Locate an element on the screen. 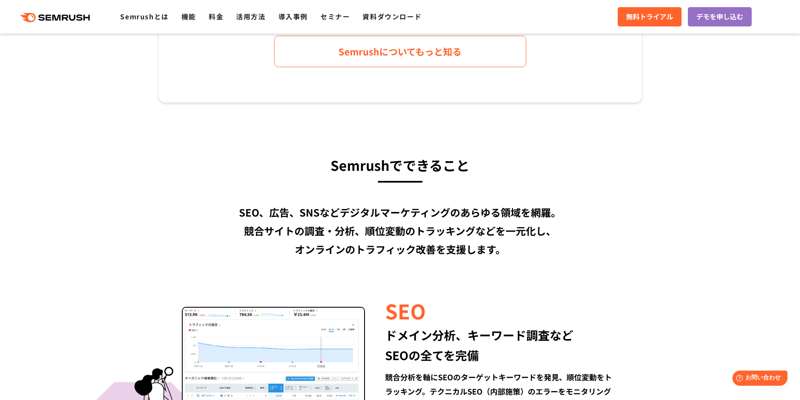 The height and width of the screenshot is (400, 800). a: 資料ダウンロード is located at coordinates (392, 16).